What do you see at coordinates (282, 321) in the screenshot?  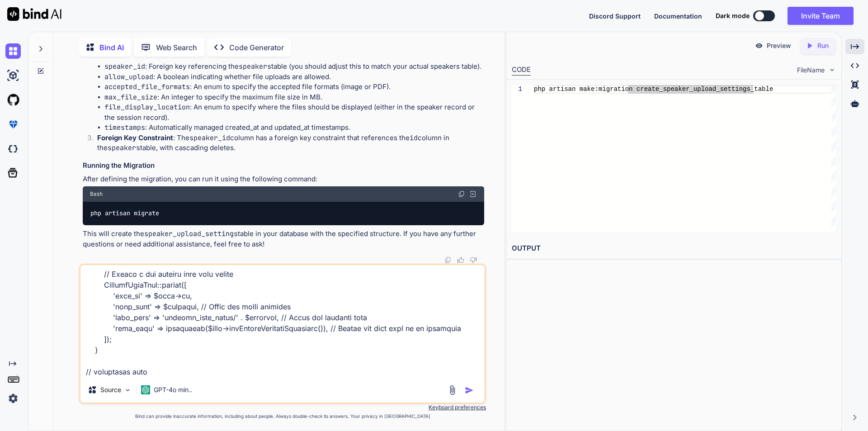 I see `textarea: // loremip dolo sita consec adipisci elitsEddoeiuSmod(tempo $incididunTutl, Etdolor $magnaal) { /...` at bounding box center [282, 321].